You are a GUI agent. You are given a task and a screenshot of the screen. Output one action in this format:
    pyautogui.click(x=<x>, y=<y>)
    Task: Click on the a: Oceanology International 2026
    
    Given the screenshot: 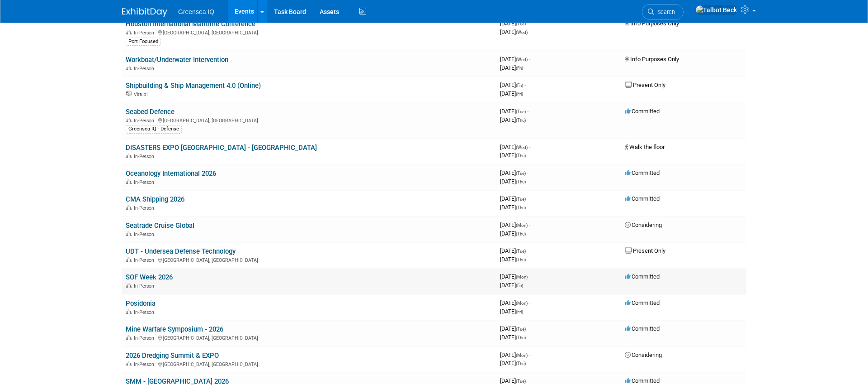 What is the action you would take?
    pyautogui.click(x=171, y=173)
    